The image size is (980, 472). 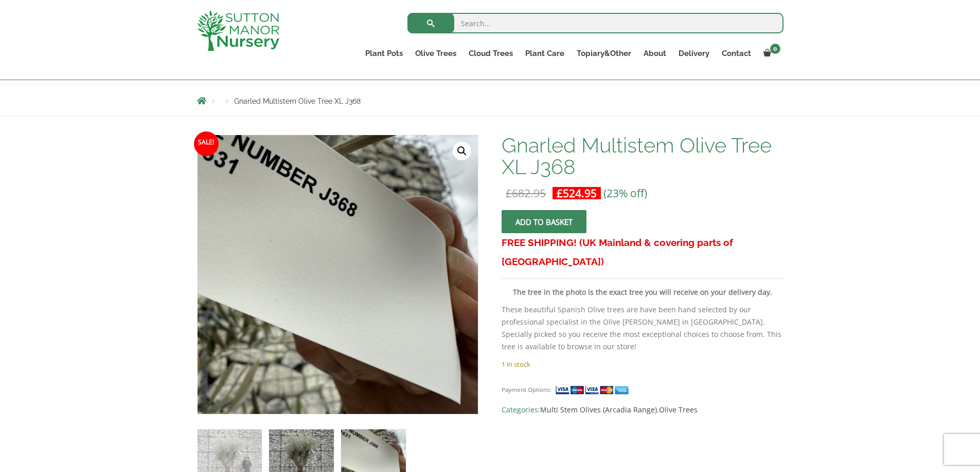 I want to click on input: Search..., so click(x=595, y=23).